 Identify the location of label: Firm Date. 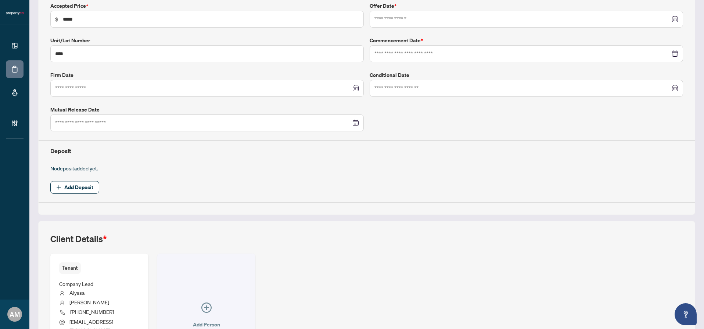
(207, 75).